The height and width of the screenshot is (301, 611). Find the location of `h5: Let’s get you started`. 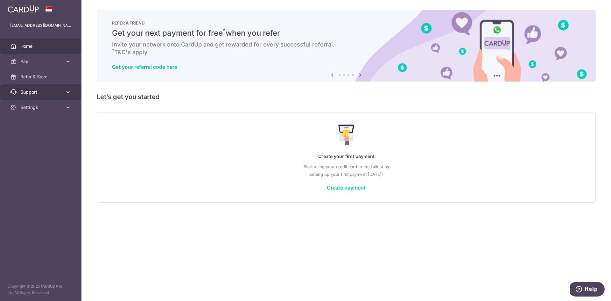

h5: Let’s get you started is located at coordinates (346, 97).